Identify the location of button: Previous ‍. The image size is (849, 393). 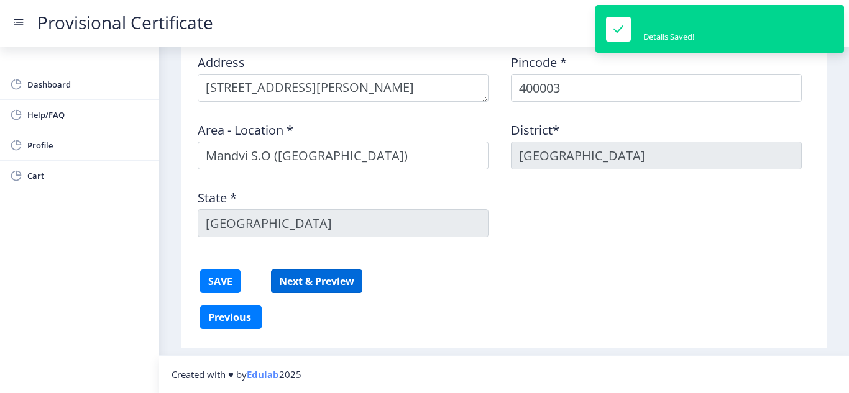
(231, 318).